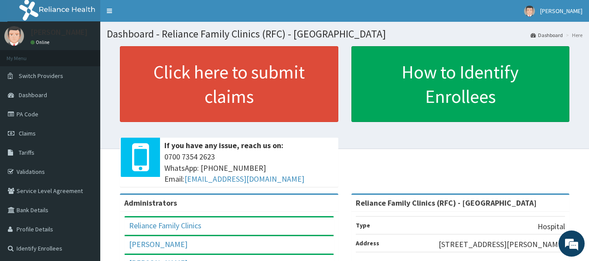 The height and width of the screenshot is (261, 589). Describe the element at coordinates (165, 225) in the screenshot. I see `a: Reliance Family Clinics` at that location.